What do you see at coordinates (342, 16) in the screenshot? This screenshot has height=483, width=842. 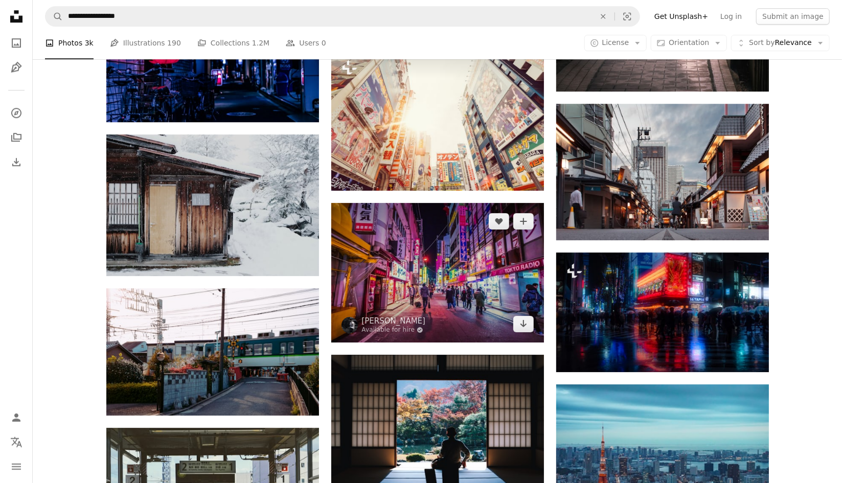 I see `form: Find visuals sitewide` at bounding box center [342, 16].